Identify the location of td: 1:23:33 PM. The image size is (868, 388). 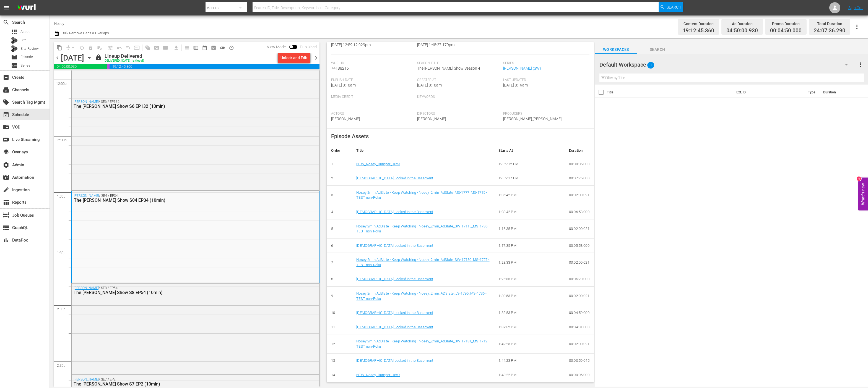
(529, 262).